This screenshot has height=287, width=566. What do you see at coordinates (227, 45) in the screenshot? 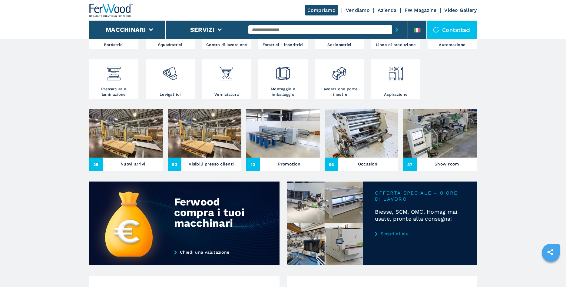
I see `h3: Centro di lavoro cnc` at bounding box center [227, 45].